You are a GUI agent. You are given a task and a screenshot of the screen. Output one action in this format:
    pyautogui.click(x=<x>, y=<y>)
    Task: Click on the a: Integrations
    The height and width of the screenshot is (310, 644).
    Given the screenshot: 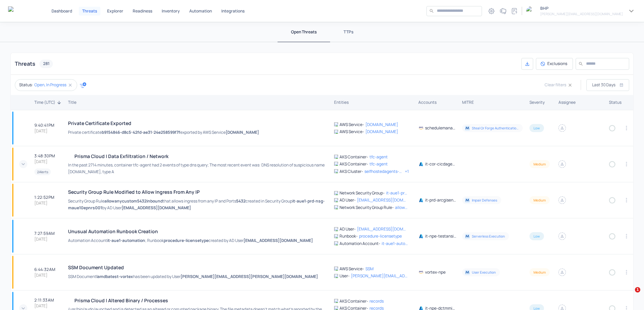 What is the action you would take?
    pyautogui.click(x=233, y=11)
    